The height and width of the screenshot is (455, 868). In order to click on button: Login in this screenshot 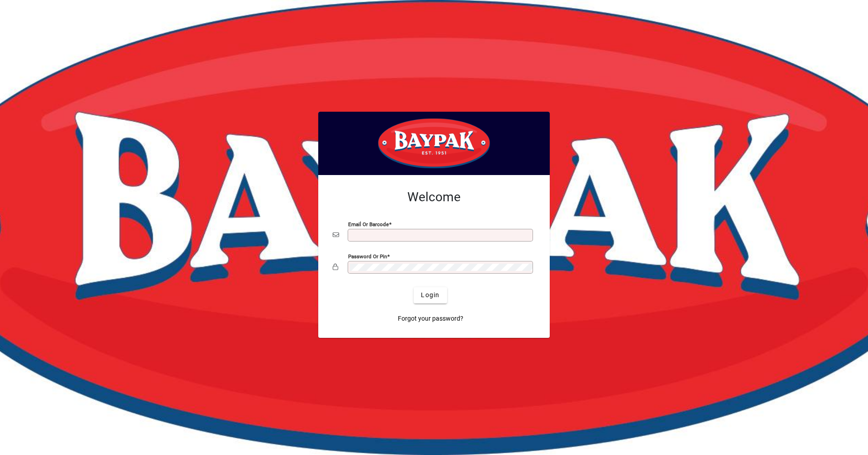, I will do `click(430, 295)`.